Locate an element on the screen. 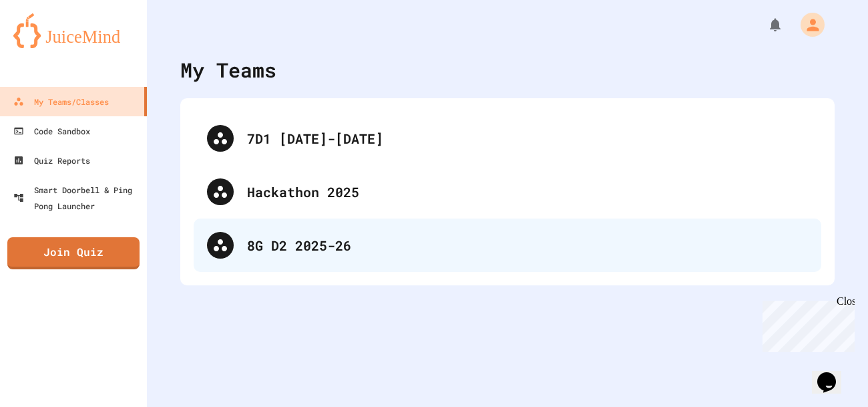 The image size is (868, 407). div: My Notifications is located at coordinates (765, 25).